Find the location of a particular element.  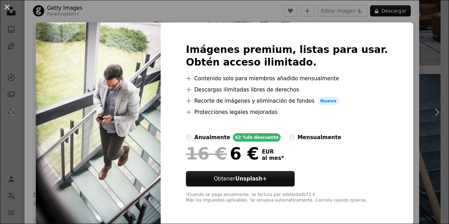

div: mensualmente is located at coordinates (319, 137).